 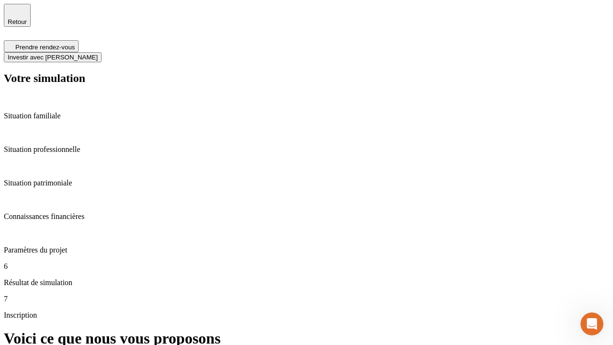 What do you see at coordinates (306, 266) in the screenshot?
I see `p: 6` at bounding box center [306, 266].